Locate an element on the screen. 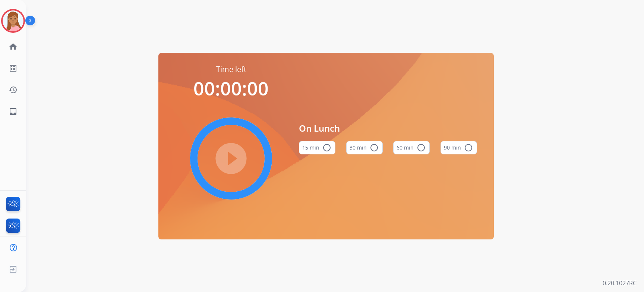 The width and height of the screenshot is (644, 292). mat-icon: home is located at coordinates (13, 47).